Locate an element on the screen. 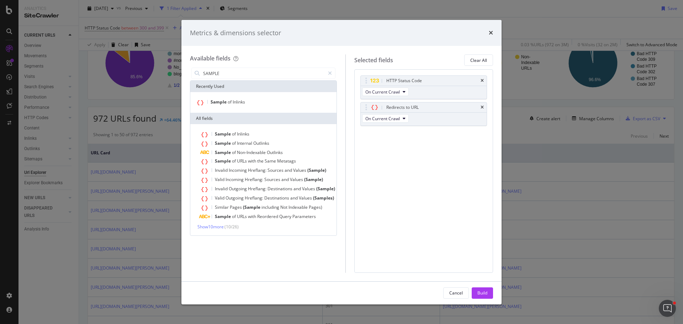  span: Internal is located at coordinates (245, 143).